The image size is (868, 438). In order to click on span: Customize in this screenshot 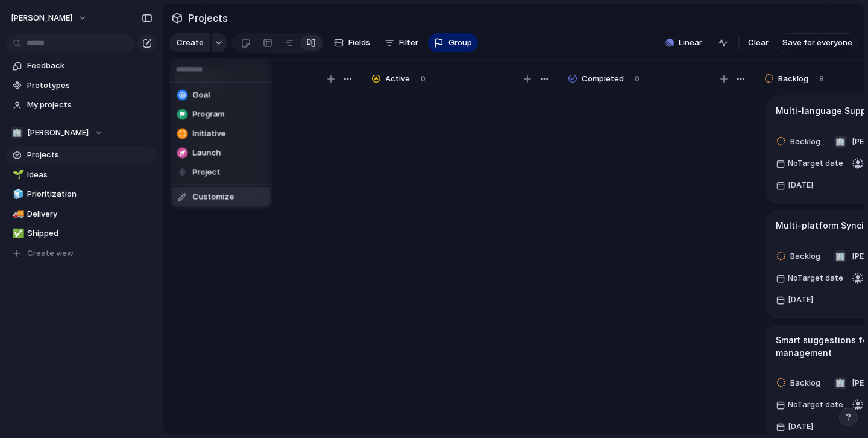, I will do `click(213, 197)`.